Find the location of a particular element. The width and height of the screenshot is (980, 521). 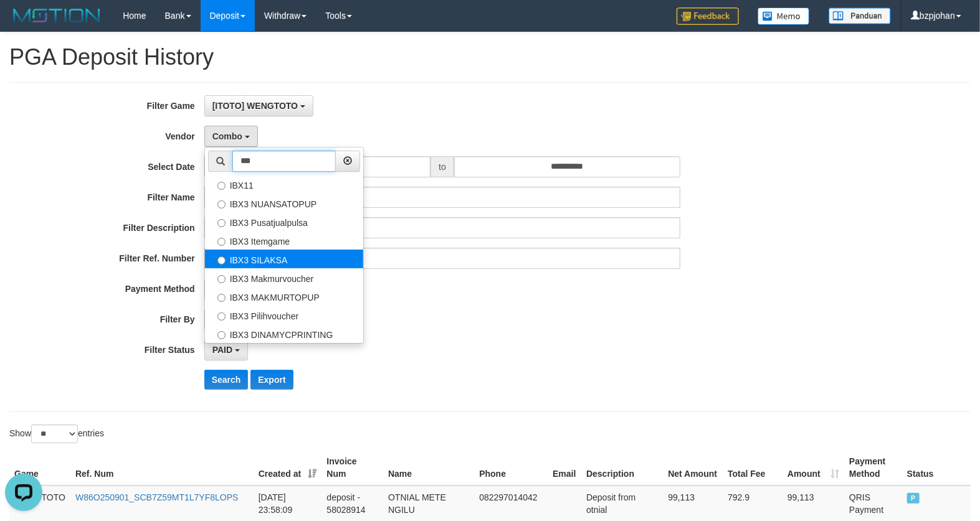

th: Total Fee is located at coordinates (753, 468).